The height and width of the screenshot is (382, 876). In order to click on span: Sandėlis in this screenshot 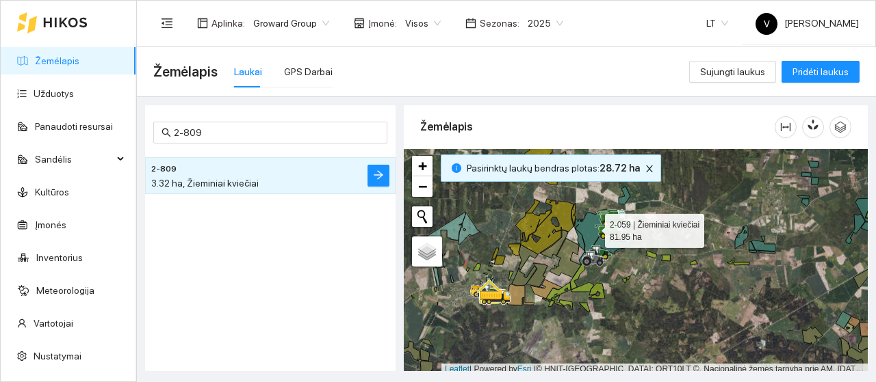, I will do `click(74, 159)`.